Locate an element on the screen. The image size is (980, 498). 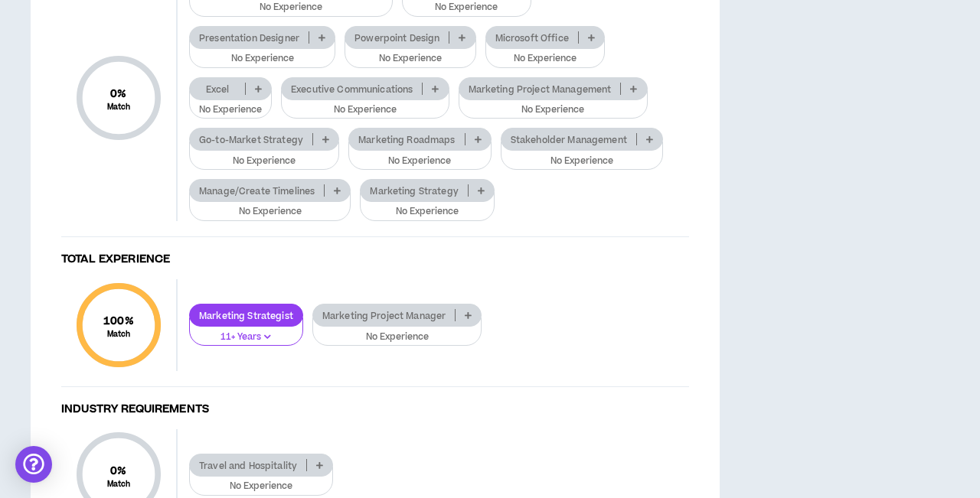
p: Manage/Create Timelines is located at coordinates (257, 191).